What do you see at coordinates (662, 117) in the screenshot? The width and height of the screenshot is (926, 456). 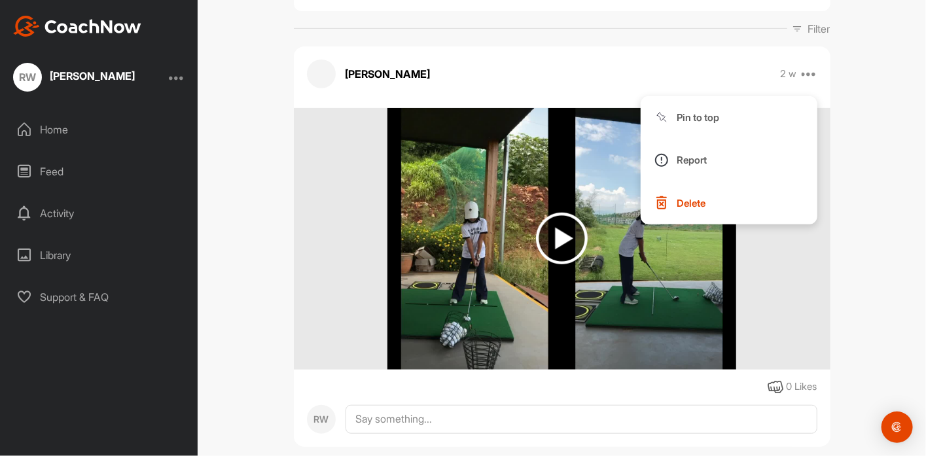 I see `img: Pin to top` at bounding box center [662, 117].